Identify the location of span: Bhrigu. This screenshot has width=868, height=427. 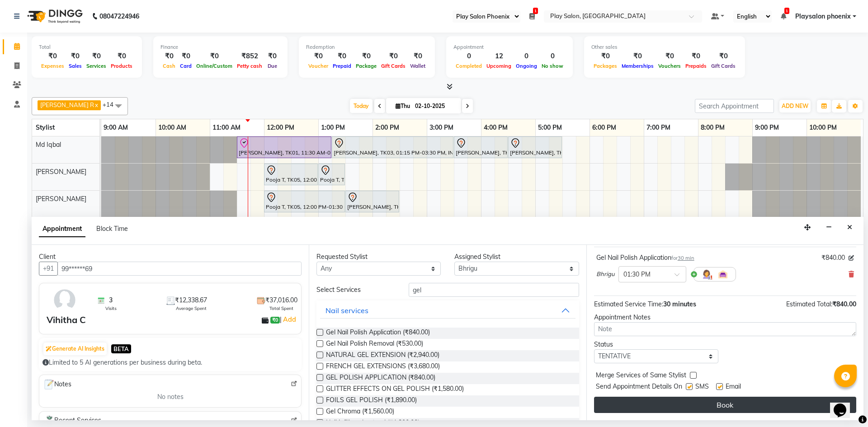
(605, 274).